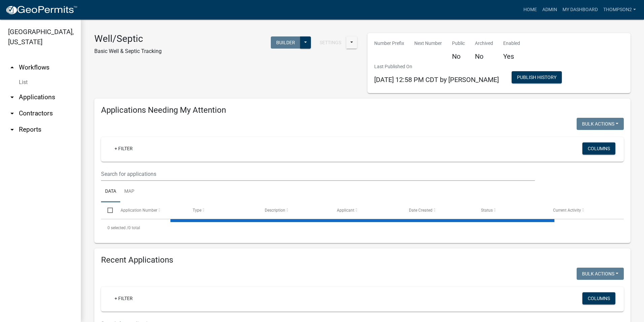  I want to click on span: Type, so click(197, 210).